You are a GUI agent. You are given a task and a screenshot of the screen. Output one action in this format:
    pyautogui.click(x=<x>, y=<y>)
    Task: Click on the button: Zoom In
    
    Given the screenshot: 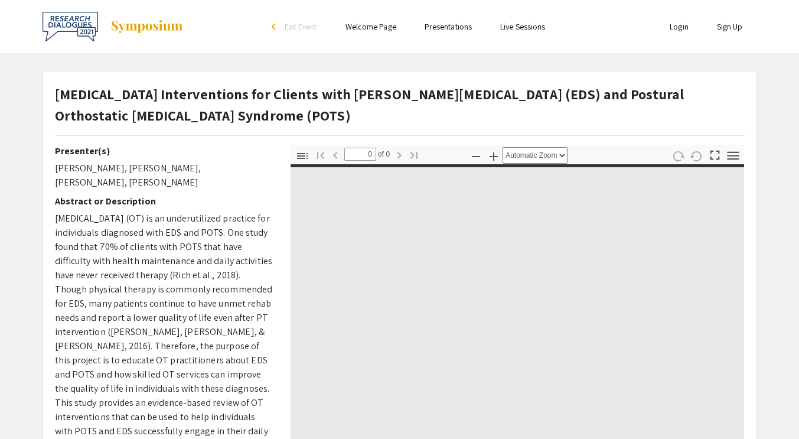 What is the action you would take?
    pyautogui.click(x=494, y=155)
    